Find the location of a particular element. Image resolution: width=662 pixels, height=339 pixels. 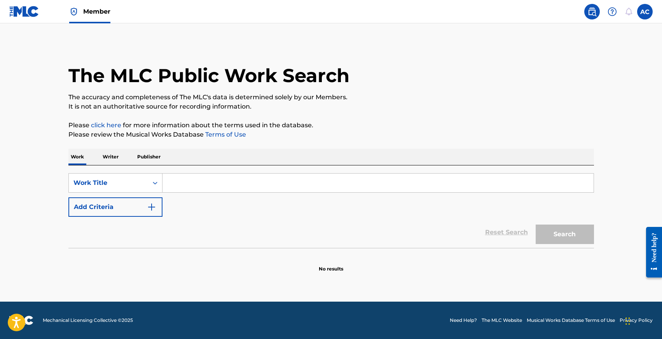

img: Top Rightsholder is located at coordinates (74, 12).